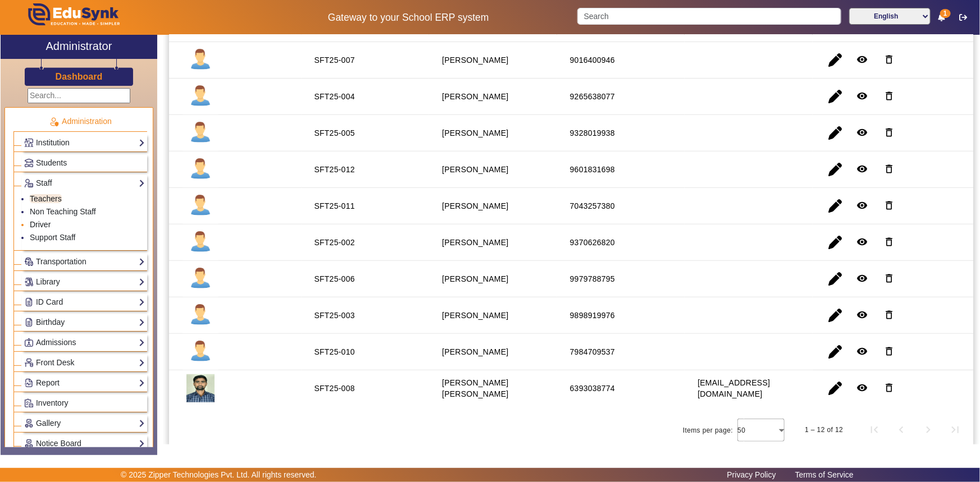 This screenshot has width=980, height=482. What do you see at coordinates (874, 430) in the screenshot?
I see `button: First page` at bounding box center [874, 430].